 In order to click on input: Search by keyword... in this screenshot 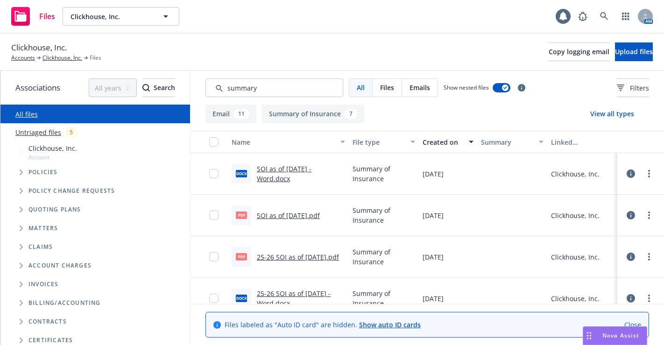, I will do `click(274, 88)`.